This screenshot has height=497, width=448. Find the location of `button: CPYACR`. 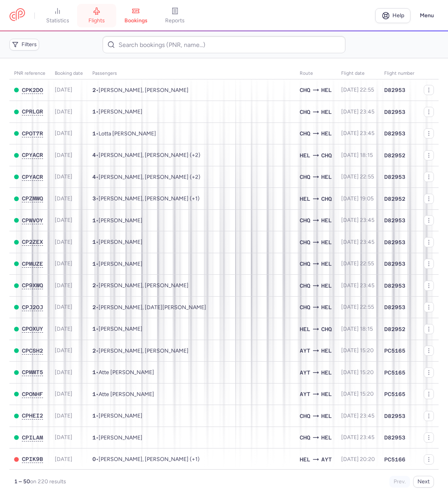

button: CPYACR is located at coordinates (33, 177).